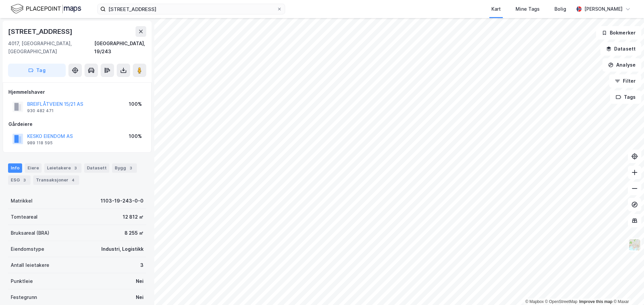  I want to click on div: 8 255 ㎡, so click(134, 233).